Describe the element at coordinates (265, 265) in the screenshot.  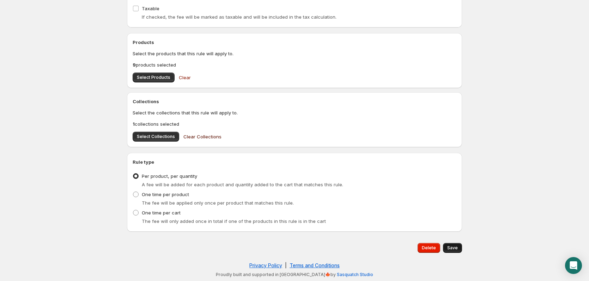
I see `a: Privacy Policy` at that location.